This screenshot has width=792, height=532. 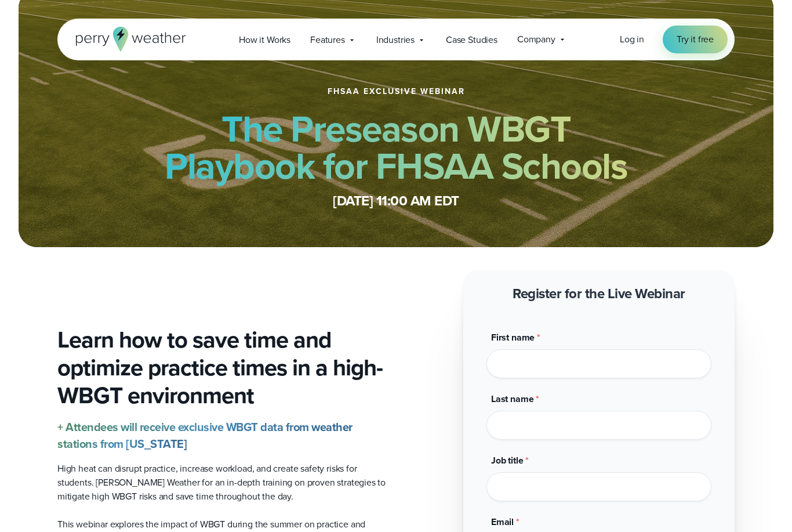 I want to click on span: Email, so click(x=502, y=521).